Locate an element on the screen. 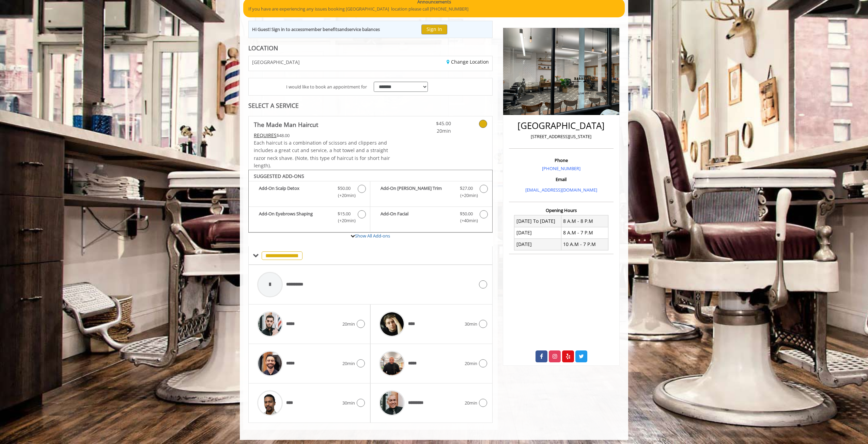 The image size is (868, 444). label: Add-On Facial is located at coordinates (431, 218).